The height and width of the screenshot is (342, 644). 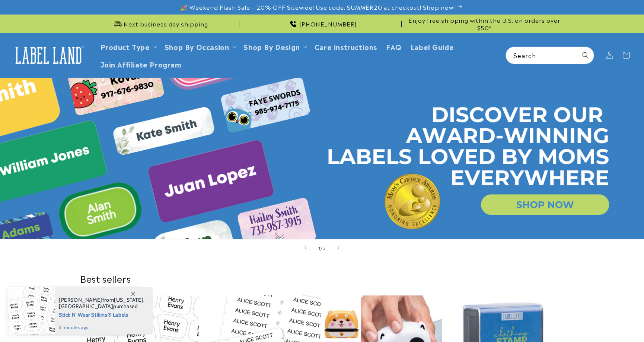 What do you see at coordinates (48, 55) in the screenshot?
I see `img: Label Land` at bounding box center [48, 55].